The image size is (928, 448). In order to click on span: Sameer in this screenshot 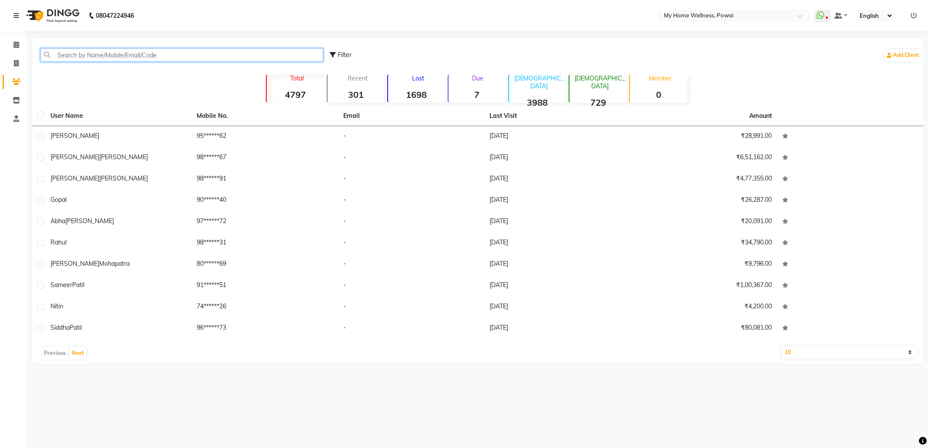, I will do `click(61, 285)`.